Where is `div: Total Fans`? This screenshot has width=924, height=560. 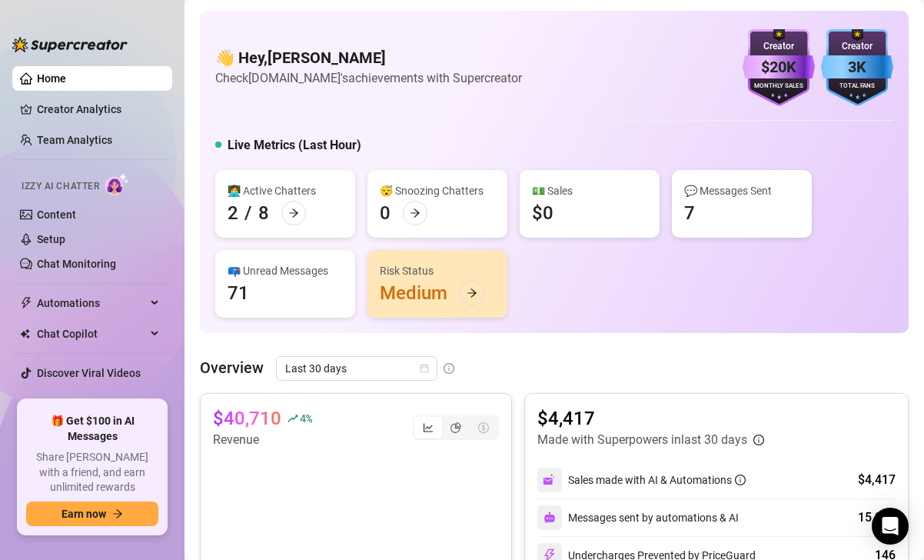
div: Total Fans is located at coordinates (857, 86).